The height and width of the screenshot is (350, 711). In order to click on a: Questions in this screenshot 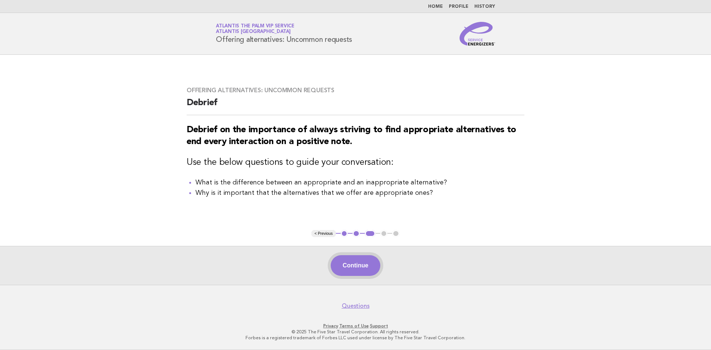, I will do `click(356, 306)`.